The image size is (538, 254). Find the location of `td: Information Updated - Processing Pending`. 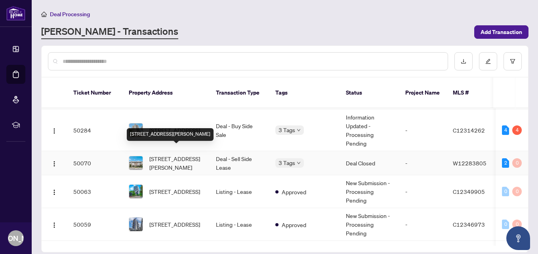

td: Information Updated - Processing Pending is located at coordinates (369, 130).